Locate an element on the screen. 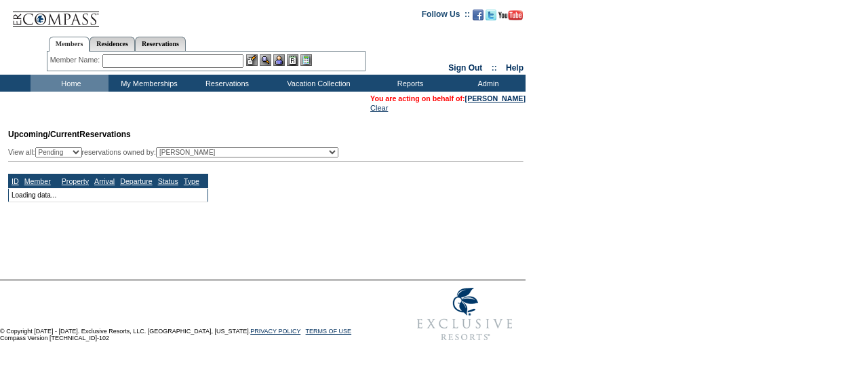  span: Upcoming/Current is located at coordinates (44, 134).